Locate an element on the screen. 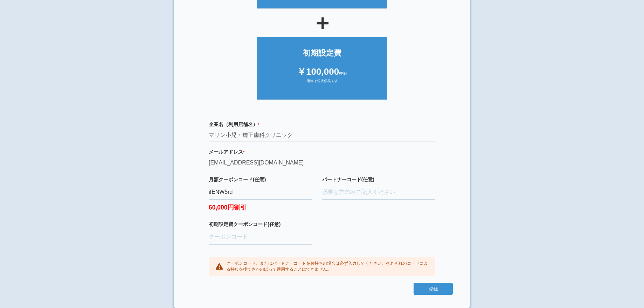 This screenshot has height=308, width=644. label: 企業名（利用店舗名） is located at coordinates (322, 124).